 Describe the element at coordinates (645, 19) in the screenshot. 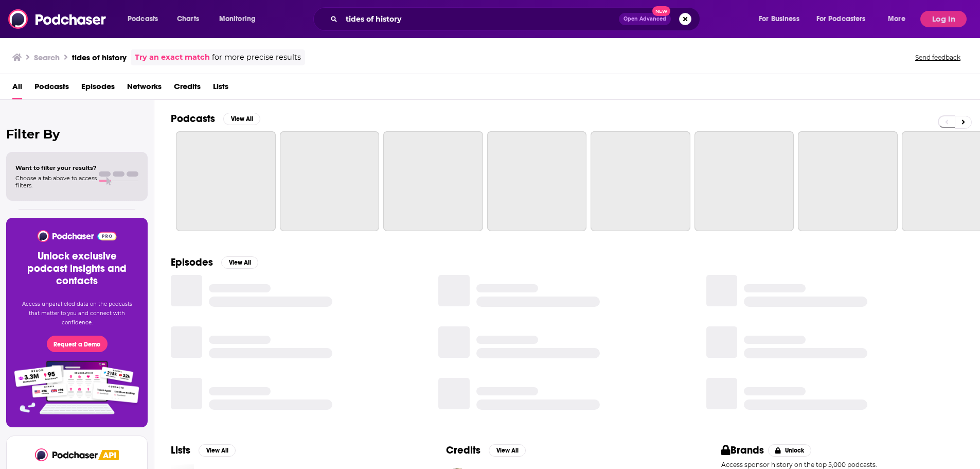

I see `span: Open Advanced` at that location.